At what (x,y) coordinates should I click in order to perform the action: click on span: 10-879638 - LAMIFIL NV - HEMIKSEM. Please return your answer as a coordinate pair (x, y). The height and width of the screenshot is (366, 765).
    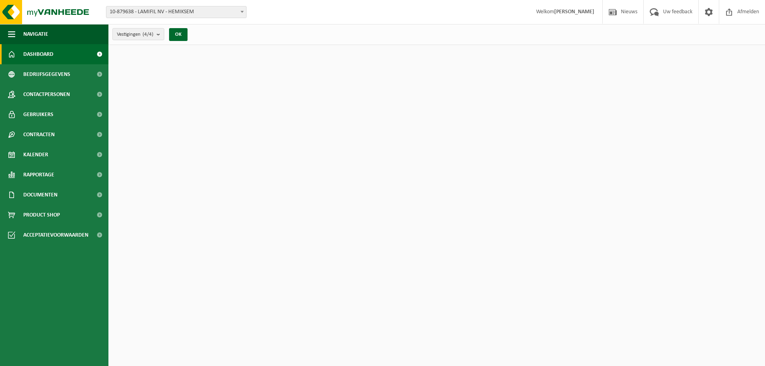
    Looking at the image, I should click on (176, 12).